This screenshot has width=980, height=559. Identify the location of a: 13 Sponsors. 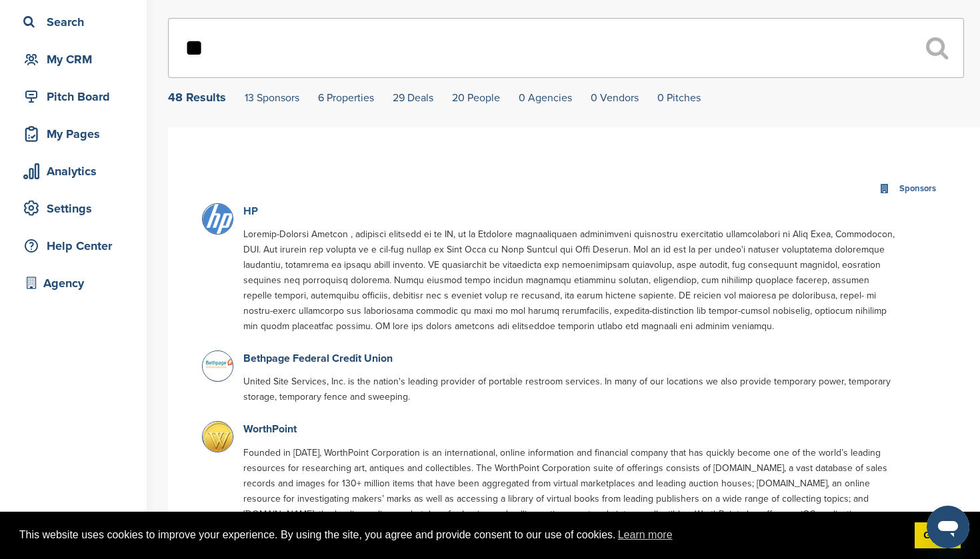
(272, 98).